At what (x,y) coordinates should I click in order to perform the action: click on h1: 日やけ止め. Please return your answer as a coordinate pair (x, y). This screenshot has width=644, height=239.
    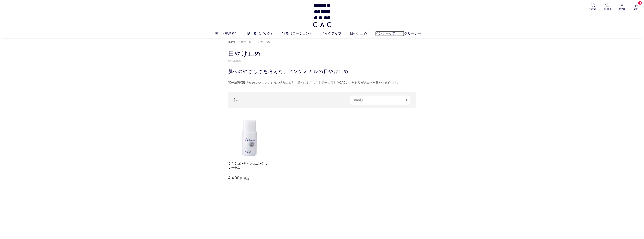
    Looking at the image, I should click on (322, 54).